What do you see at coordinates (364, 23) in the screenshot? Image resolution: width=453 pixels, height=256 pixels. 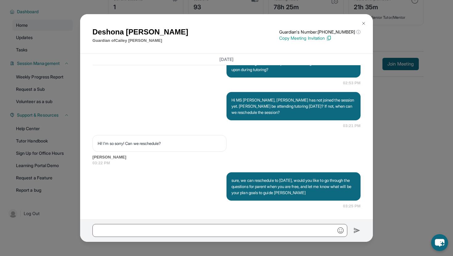 I see `img: Close Icon` at bounding box center [364, 23].